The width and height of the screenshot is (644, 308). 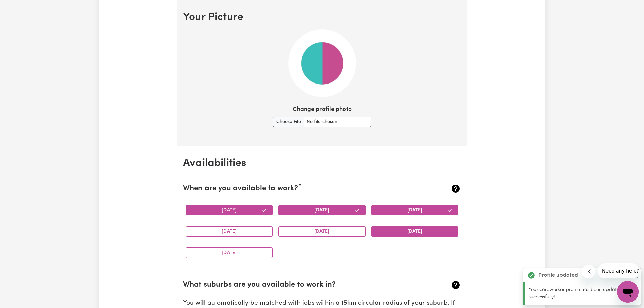 I want to click on h2: What suburbs are you available to work in?, so click(x=299, y=285).